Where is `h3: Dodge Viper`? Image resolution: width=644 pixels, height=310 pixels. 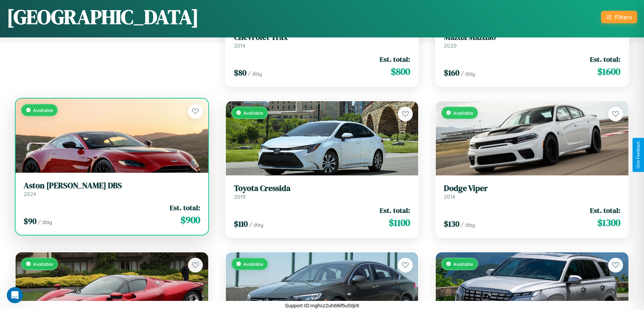
h3: Dodge Viper is located at coordinates (532, 189).